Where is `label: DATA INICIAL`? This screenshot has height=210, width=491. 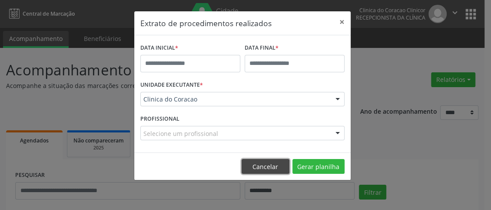
label: DATA INICIAL is located at coordinates (159, 48).